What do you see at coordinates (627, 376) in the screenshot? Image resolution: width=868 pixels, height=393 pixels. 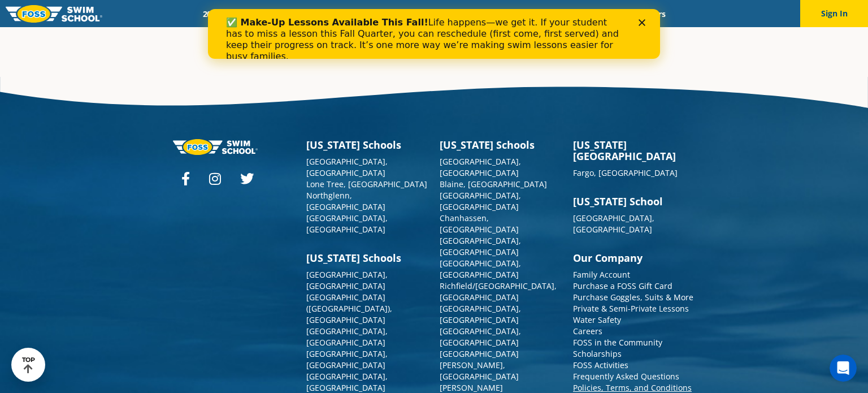 I see `a: Frequently Asked Questions` at bounding box center [627, 376].